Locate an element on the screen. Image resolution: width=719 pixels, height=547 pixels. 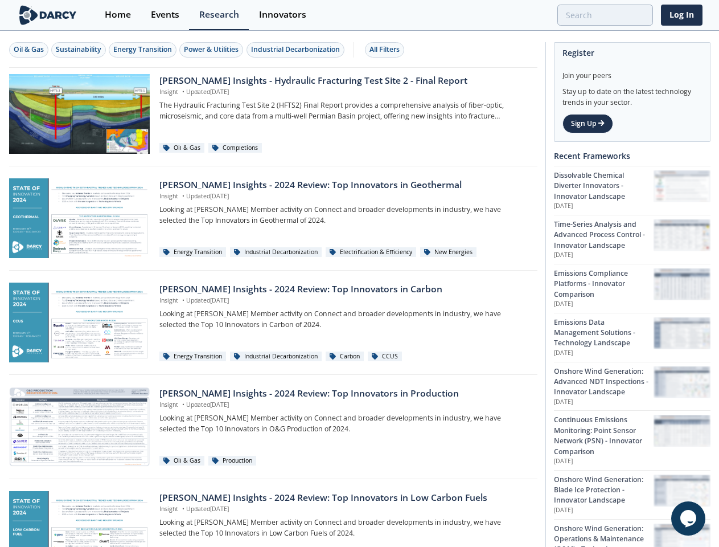
div: Time-Series Analysis and Advanced Process Control - Innovator Landscape is located at coordinates (604, 235).